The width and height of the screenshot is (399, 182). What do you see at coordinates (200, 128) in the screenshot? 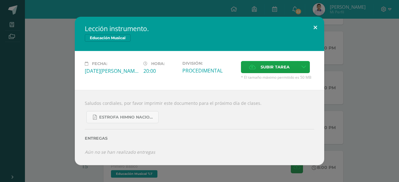
I see `div: Saludos cordiales, por favor imprimir este documento para el próximo día de clases.` at bounding box center [200, 128].